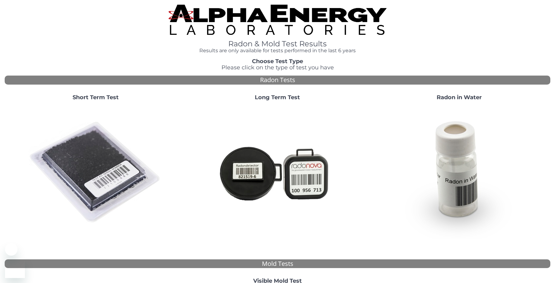 The image size is (555, 283). I want to click on img: ShortTerm.jpg, so click(96, 173).